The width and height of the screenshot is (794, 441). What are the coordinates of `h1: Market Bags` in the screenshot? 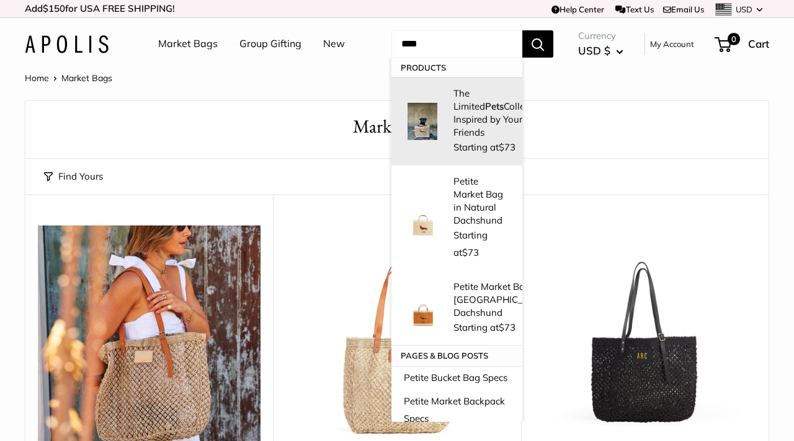 It's located at (397, 126).